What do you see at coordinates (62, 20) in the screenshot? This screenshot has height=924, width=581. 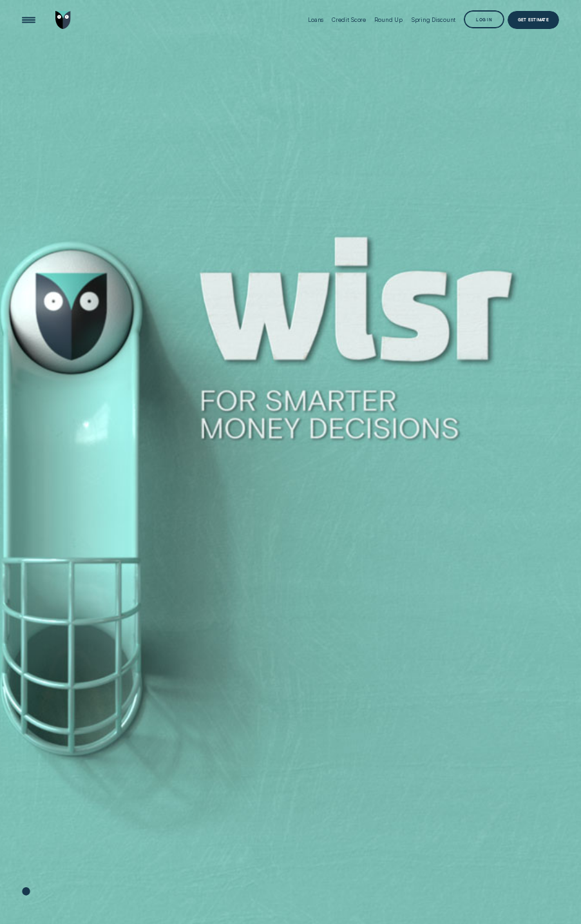 I see `img: Wisr` at bounding box center [62, 20].